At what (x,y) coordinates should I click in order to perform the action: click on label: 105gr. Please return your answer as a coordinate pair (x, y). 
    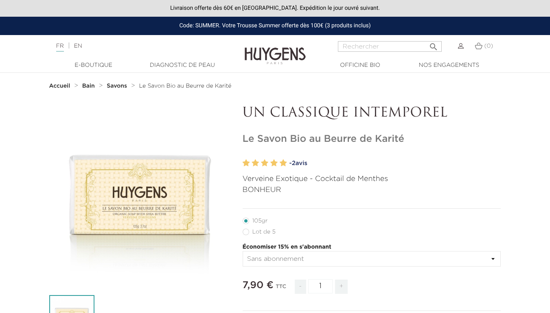
    Looking at the image, I should click on (260, 221).